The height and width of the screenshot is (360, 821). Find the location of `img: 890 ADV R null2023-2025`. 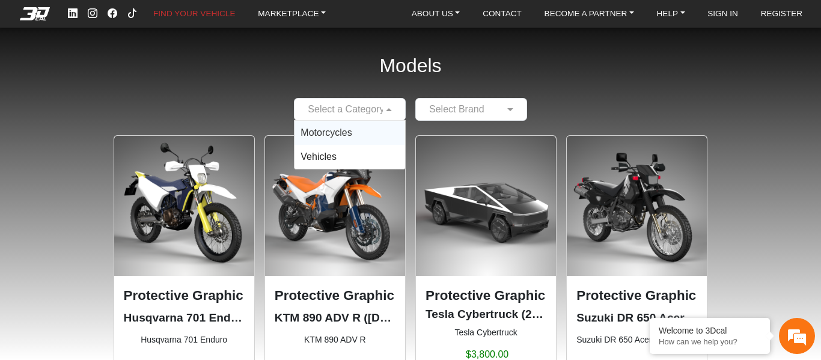

img: 890 ADV R null2023-2025 is located at coordinates (335, 205).